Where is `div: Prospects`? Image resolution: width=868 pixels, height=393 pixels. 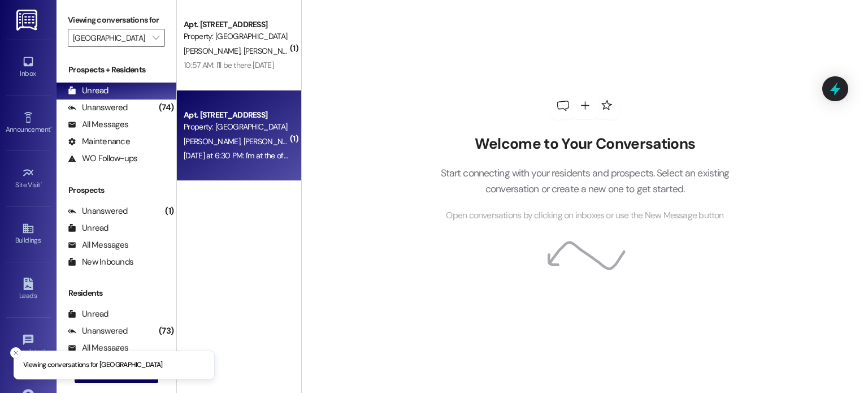 div: Prospects is located at coordinates (117, 190).